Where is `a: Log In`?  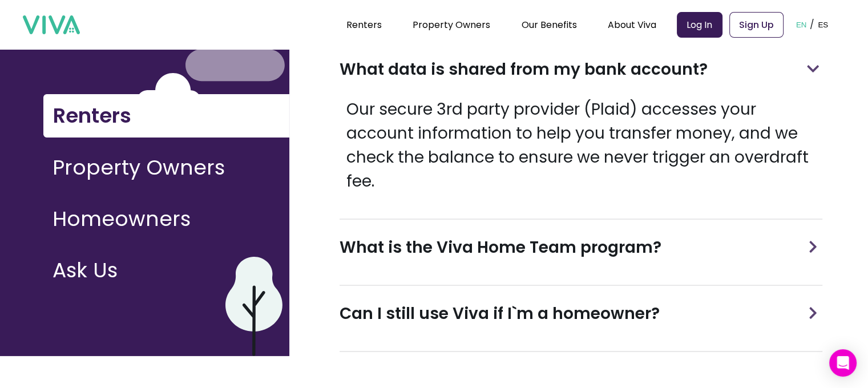
a: Log In is located at coordinates (700, 24).